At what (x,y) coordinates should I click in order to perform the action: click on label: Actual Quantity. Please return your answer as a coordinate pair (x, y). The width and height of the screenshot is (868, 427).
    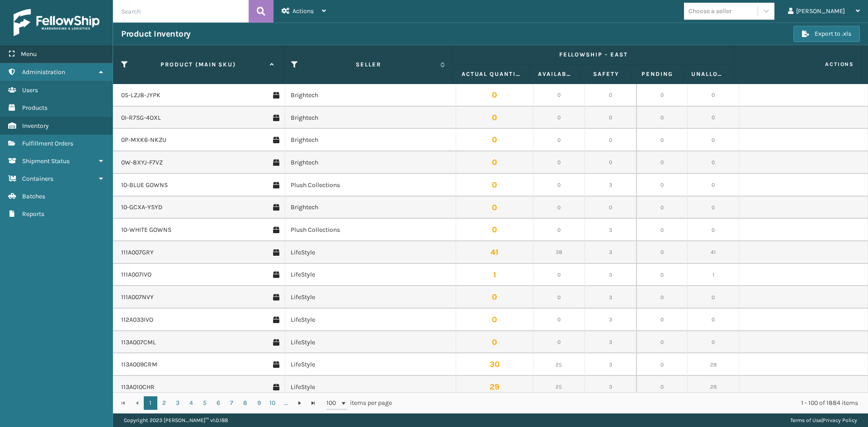
    Looking at the image, I should click on (491, 74).